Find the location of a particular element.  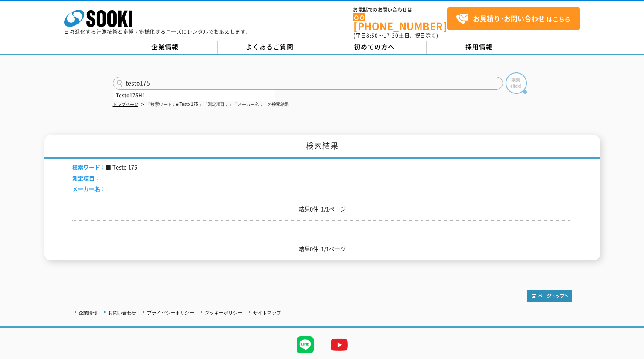

p: 日々進化する計測技術と多種・多様化するニーズにレンタルでお応えします。 is located at coordinates (158, 32).